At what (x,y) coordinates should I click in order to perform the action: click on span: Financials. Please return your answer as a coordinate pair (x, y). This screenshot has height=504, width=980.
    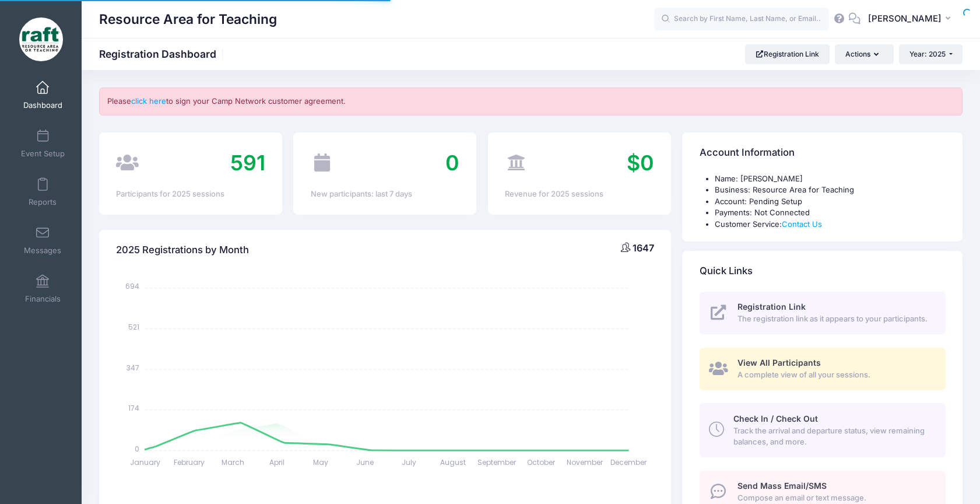
    Looking at the image, I should click on (43, 298).